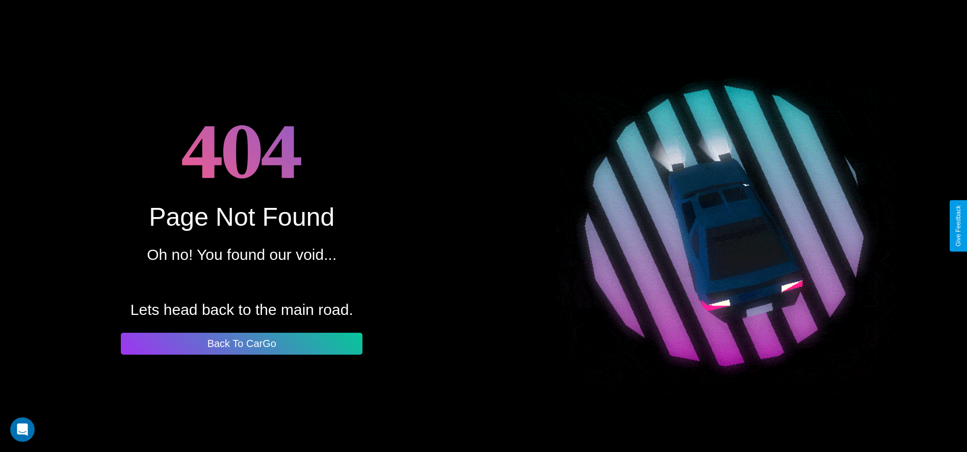 This screenshot has height=452, width=967. I want to click on img: spinning car, so click(725, 226).